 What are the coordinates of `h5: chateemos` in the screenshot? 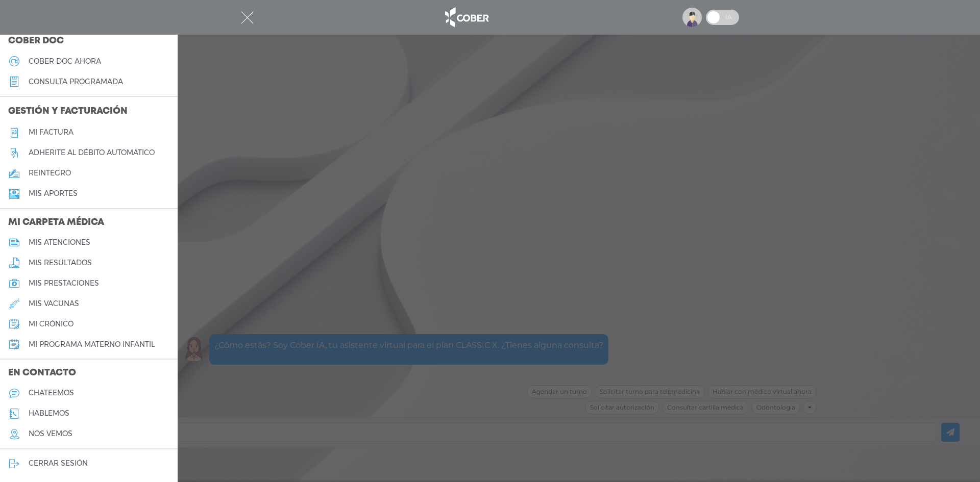 It's located at (51, 393).